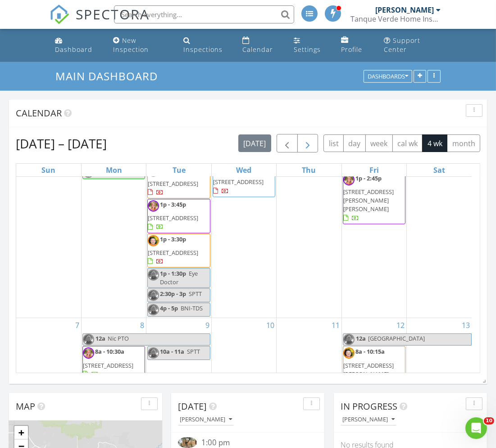  What do you see at coordinates (113, 14) in the screenshot?
I see `span: SPECTORA` at bounding box center [113, 14].